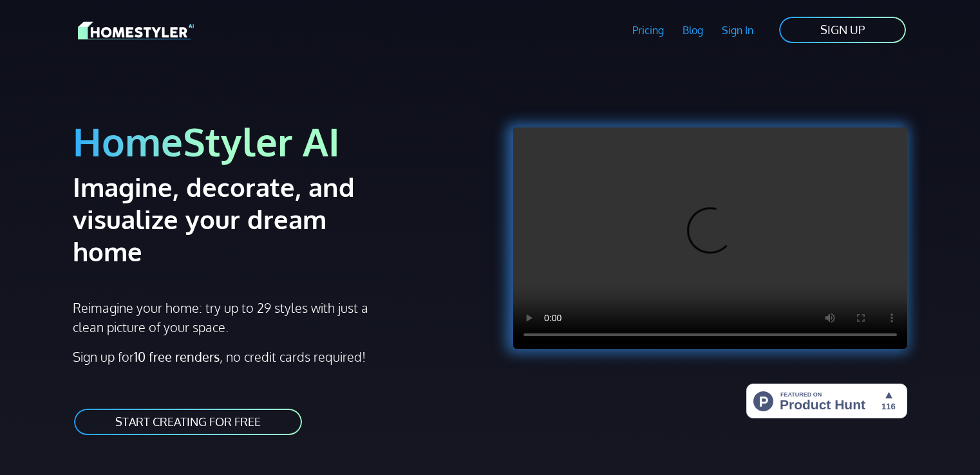 The height and width of the screenshot is (475, 980). I want to click on a: Pricing, so click(648, 30).